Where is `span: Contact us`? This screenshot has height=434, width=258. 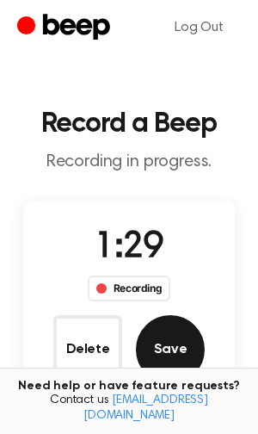
span: Contact us is located at coordinates (129, 408).